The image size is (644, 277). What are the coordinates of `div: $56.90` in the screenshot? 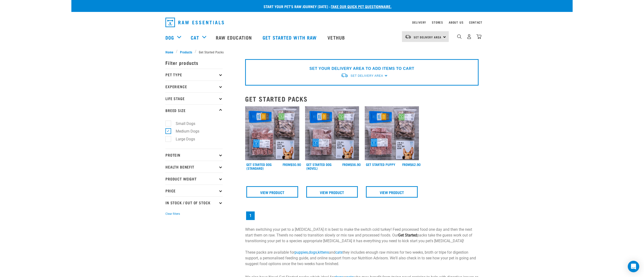 It's located at (352, 165).